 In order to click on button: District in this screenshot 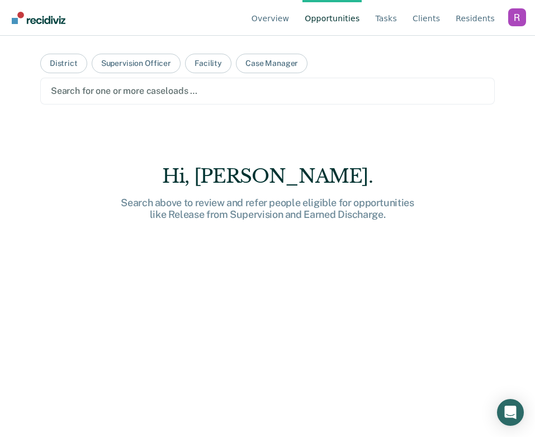, I will do `click(64, 63)`.